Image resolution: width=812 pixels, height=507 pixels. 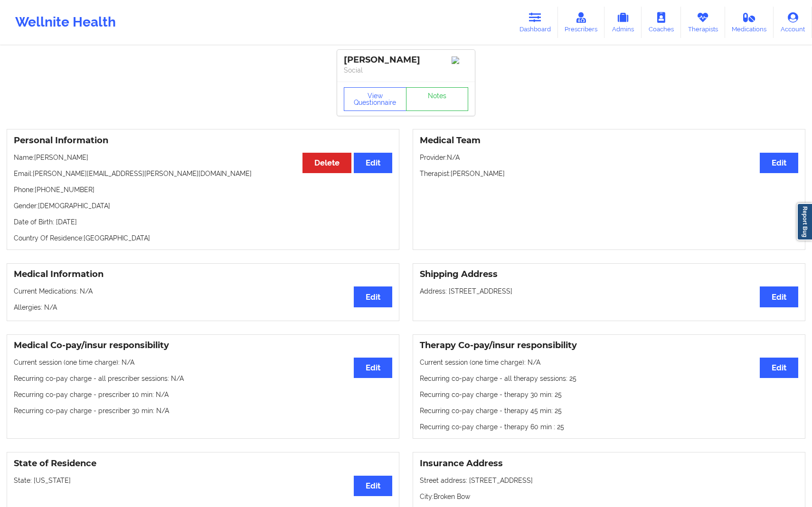 What do you see at coordinates (203, 378) in the screenshot?
I see `p: Recurring co-pay charge - all prescriber sessions : N/A` at bounding box center [203, 378].